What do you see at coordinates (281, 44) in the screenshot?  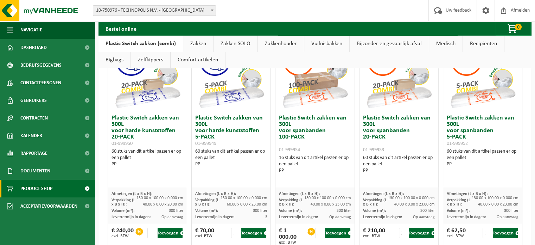 I see `a: Zakkenhouder` at bounding box center [281, 44].